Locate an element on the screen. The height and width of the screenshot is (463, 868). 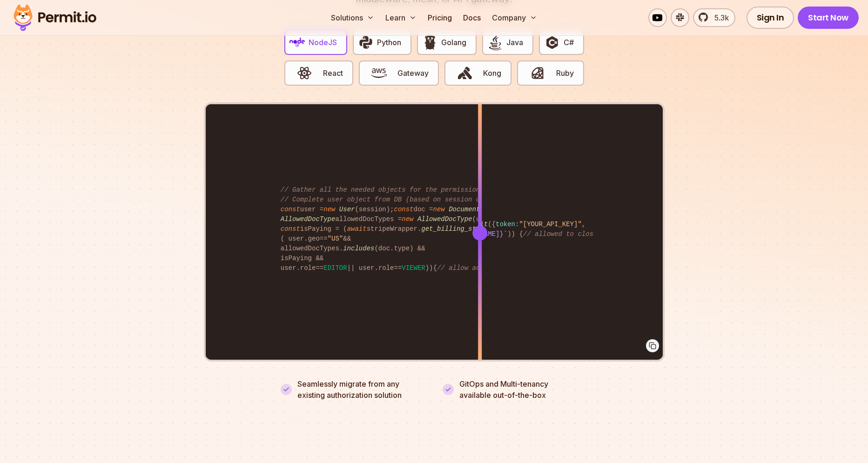
span: Gateway is located at coordinates (413, 73).